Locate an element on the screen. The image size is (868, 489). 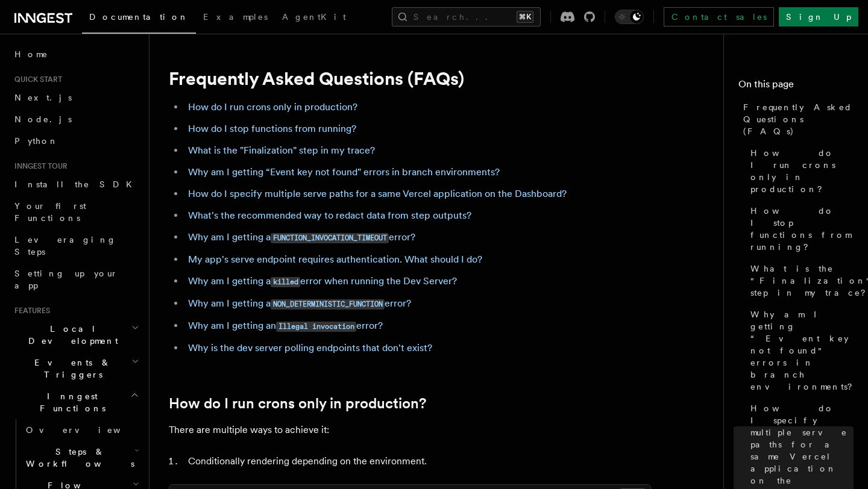
span: AgentKit is located at coordinates (314, 17).